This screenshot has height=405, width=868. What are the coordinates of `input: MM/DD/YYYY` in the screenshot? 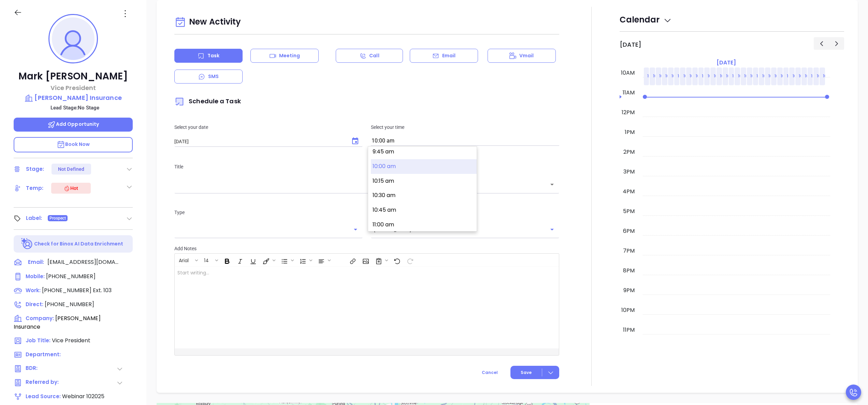 It's located at (260, 142).